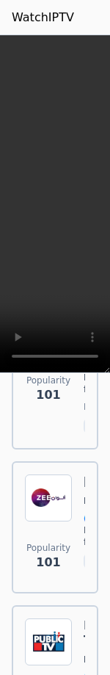  What do you see at coordinates (96, 426) in the screenshot?
I see `p: pan` at bounding box center [96, 426].